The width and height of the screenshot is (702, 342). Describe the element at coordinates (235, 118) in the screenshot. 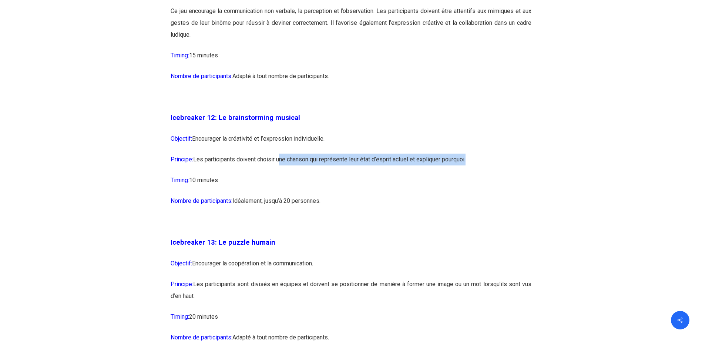

I see `span: Icebreaker 12: Le brainstorming musical` at that location.